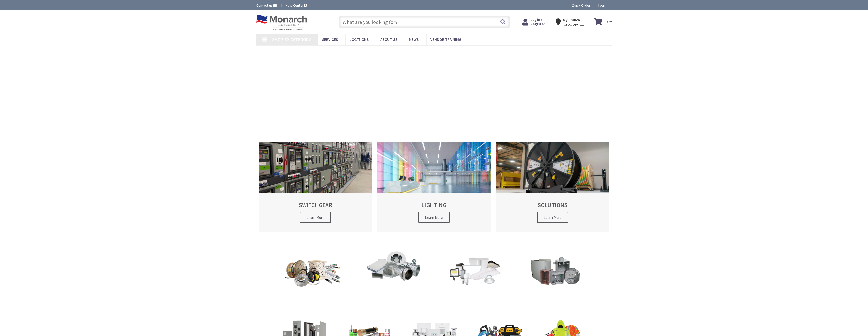 This screenshot has width=868, height=336. What do you see at coordinates (555, 293) in the screenshot?
I see `h2: Enclosures & Boxes` at bounding box center [555, 293].